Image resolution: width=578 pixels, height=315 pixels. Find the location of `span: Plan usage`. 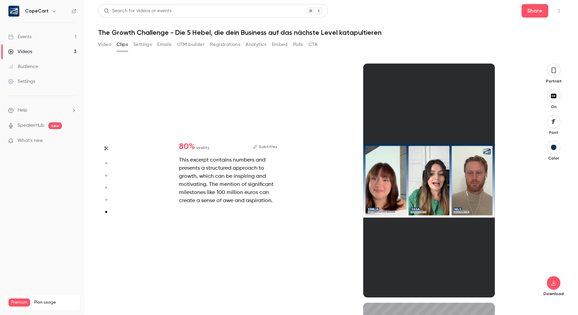

span: Plan usage is located at coordinates (55, 303).